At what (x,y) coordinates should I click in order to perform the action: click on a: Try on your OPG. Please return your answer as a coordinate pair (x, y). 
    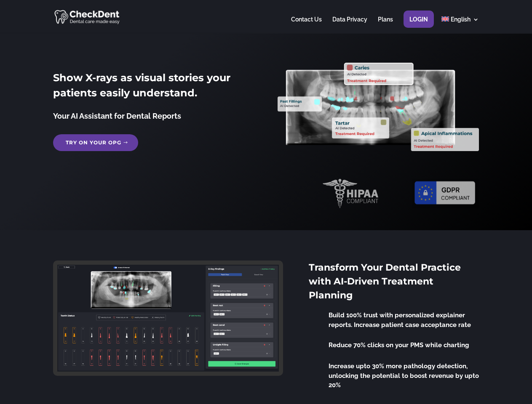
    Looking at the image, I should click on (96, 143).